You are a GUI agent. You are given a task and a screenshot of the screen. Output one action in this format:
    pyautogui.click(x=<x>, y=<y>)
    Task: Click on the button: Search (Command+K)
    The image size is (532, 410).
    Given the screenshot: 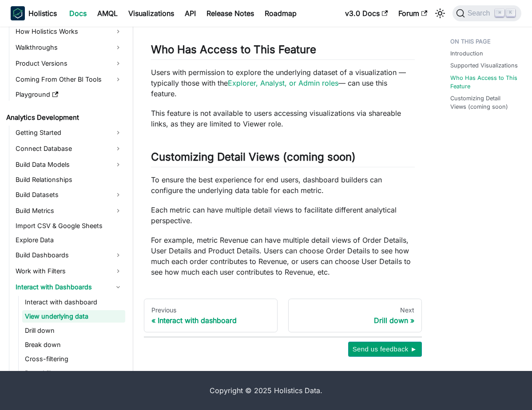 What is the action you would take?
    pyautogui.click(x=487, y=13)
    